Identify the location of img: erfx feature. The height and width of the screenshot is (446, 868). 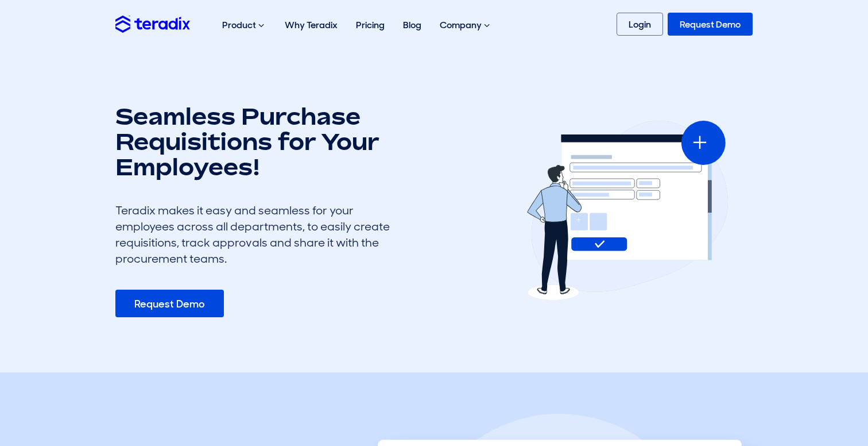
(625, 210).